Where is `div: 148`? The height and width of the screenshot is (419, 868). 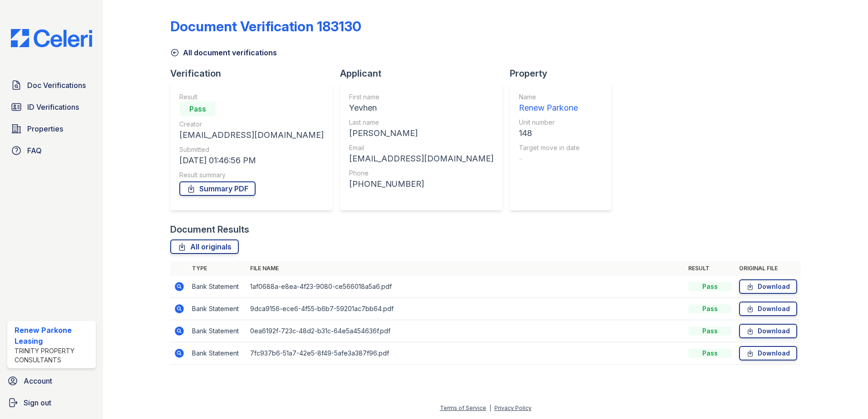 div: 148 is located at coordinates (550, 134).